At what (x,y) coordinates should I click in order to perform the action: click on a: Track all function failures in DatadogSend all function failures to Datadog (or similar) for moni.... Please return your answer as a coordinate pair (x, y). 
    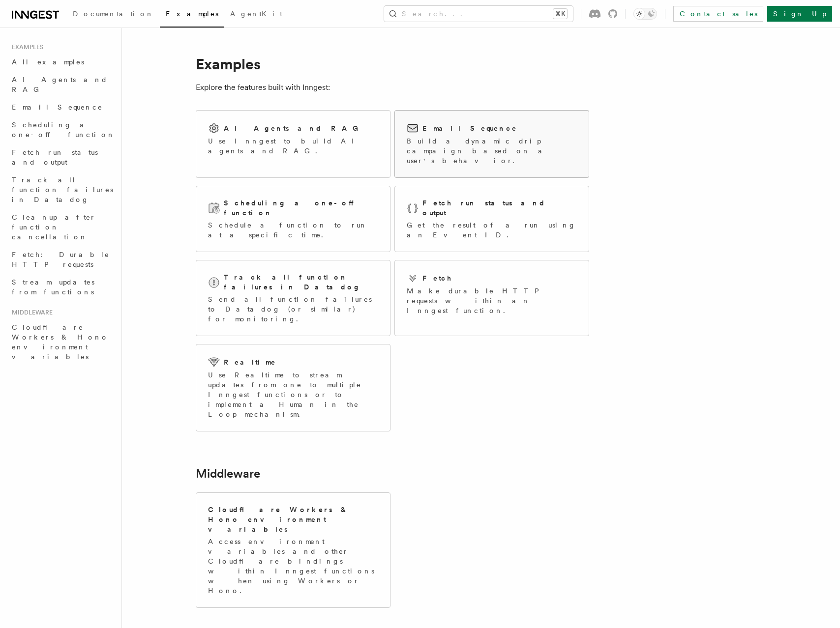
    Looking at the image, I should click on (293, 298).